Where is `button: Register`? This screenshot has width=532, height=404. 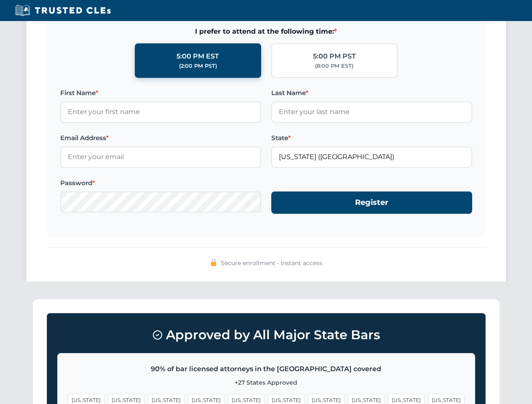
button: Register is located at coordinates (371, 202).